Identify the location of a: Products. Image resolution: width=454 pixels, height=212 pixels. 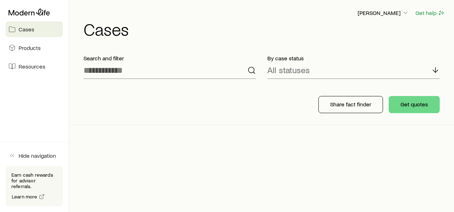
(34, 48).